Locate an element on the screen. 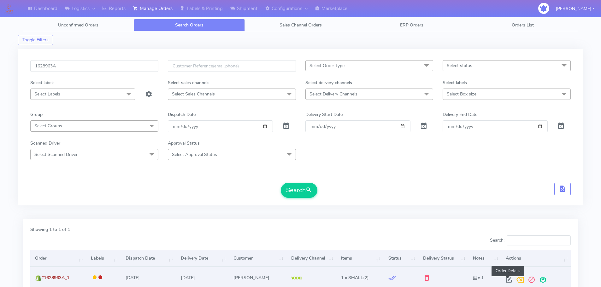 Image resolution: width=601 pixels, height=287 pixels. span: Select Scanned Driver is located at coordinates (56, 155).